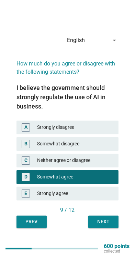 This screenshot has height=257, width=135. I want to click on button: Next, so click(104, 222).